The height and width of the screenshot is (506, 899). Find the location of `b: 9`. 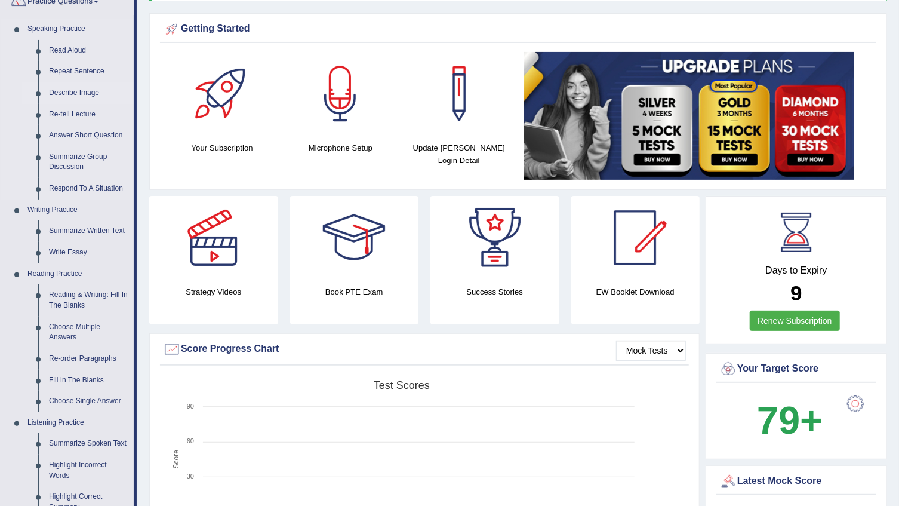

b: 9 is located at coordinates (796, 292).